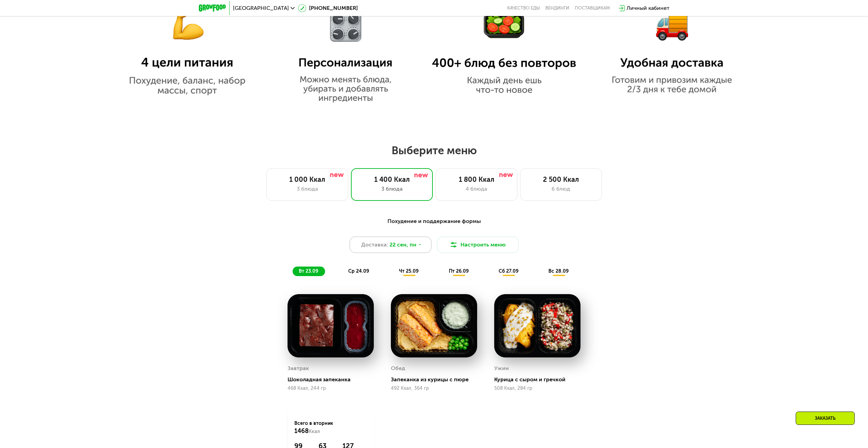  Describe the element at coordinates (523, 9) in the screenshot. I see `a: Качество еды` at that location.